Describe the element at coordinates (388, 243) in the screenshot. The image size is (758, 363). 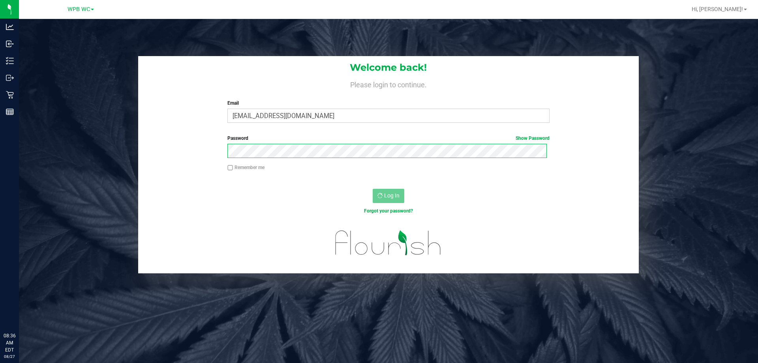
I see `img: flourish_logo.svg` at that location.